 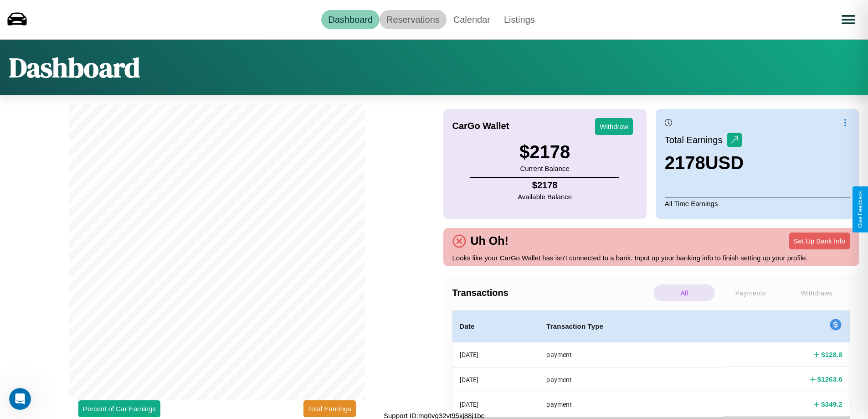 I want to click on h1: Dashboard, so click(x=74, y=68).